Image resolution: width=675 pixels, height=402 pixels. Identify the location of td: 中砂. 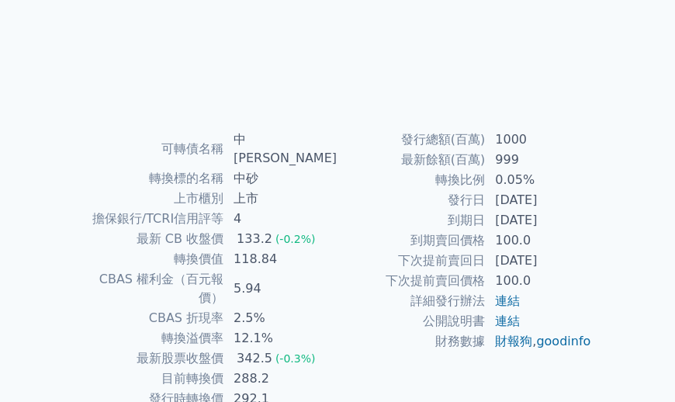
(281, 178).